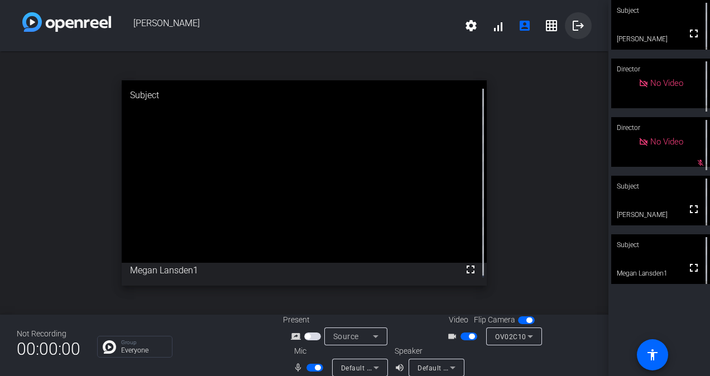  What do you see at coordinates (458, 320) in the screenshot?
I see `span: Video` at bounding box center [458, 320].